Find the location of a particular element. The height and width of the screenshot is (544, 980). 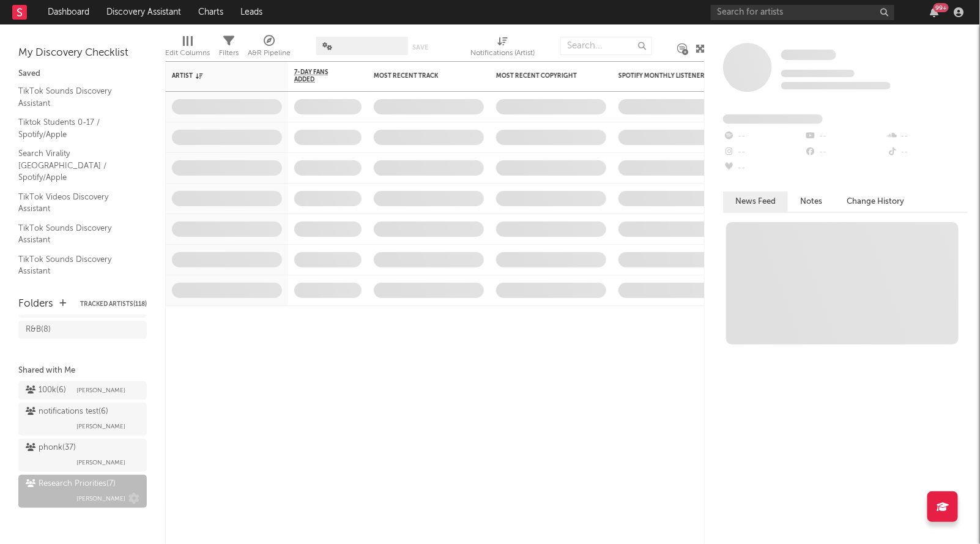

div: Spotify Monthly Listeners is located at coordinates (664, 76).